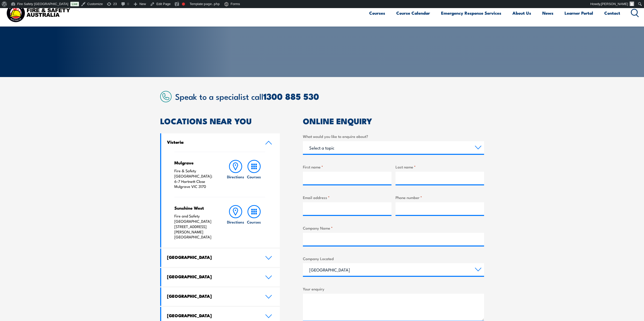  What do you see at coordinates (347, 167) in the screenshot?
I see `label: First name` at bounding box center [347, 167].